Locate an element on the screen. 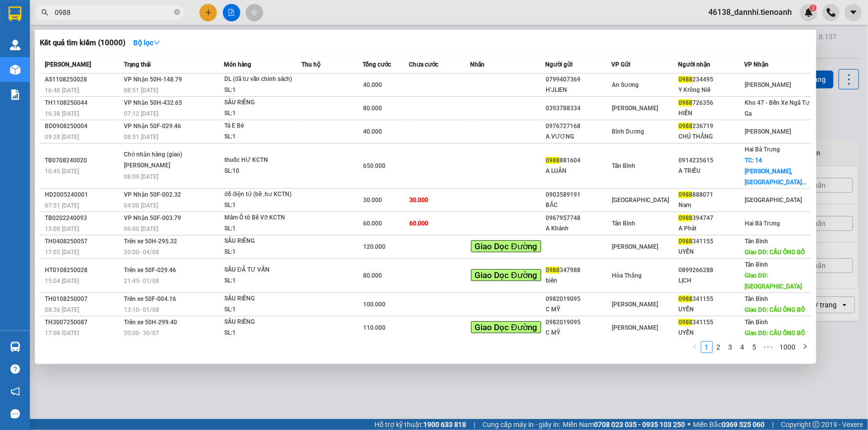 The image size is (868, 430). span: Kho 47 - Bến Xe Ngã Tư Ga is located at coordinates (777, 109).